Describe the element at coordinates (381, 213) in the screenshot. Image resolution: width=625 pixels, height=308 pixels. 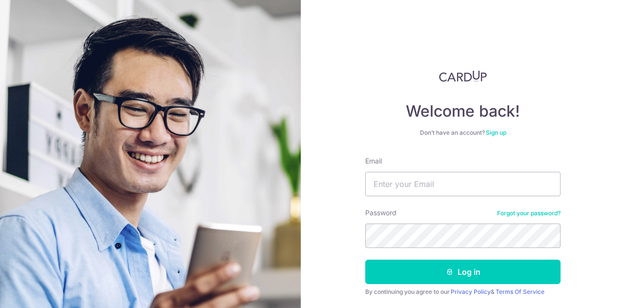
I see `label: Password` at that location.